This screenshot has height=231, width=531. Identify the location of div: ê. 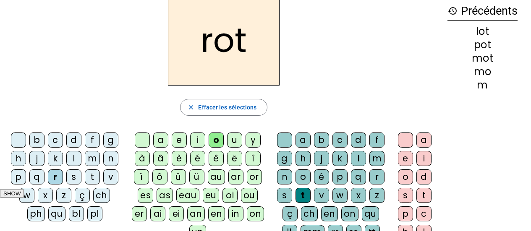
(216, 159).